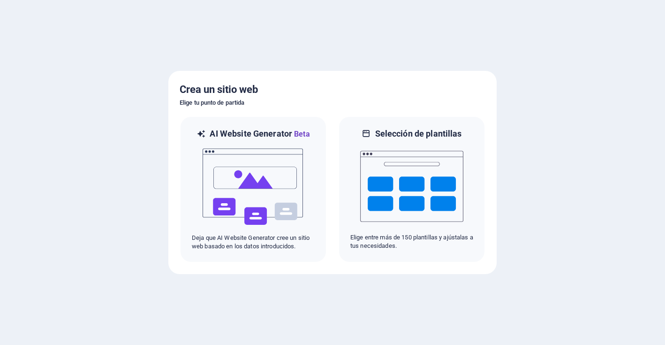 The width and height of the screenshot is (665, 345). Describe the element at coordinates (253, 189) in the screenshot. I see `div: AI Website GeneratorBetaaiDeja que AI Website Generator cree un sitio web basado en los datos int...` at that location.